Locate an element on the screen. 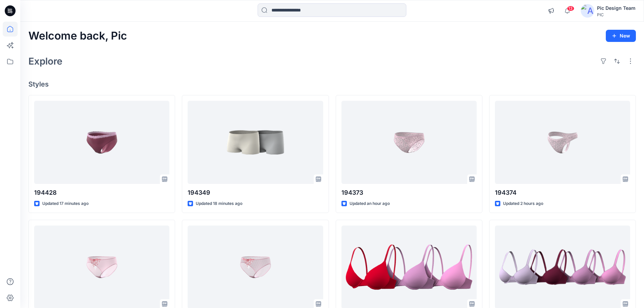  a: 194428 is located at coordinates (102, 142).